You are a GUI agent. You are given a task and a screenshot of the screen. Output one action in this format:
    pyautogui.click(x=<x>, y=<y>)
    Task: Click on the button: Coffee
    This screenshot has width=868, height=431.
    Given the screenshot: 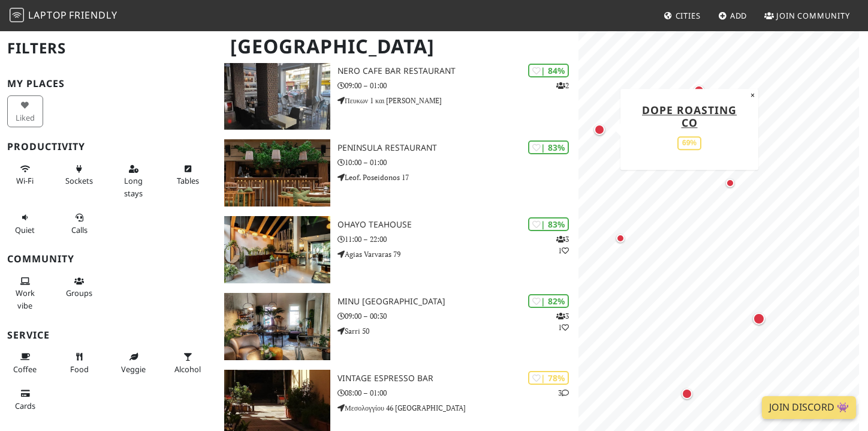 What is the action you would take?
    pyautogui.click(x=25, y=363)
    